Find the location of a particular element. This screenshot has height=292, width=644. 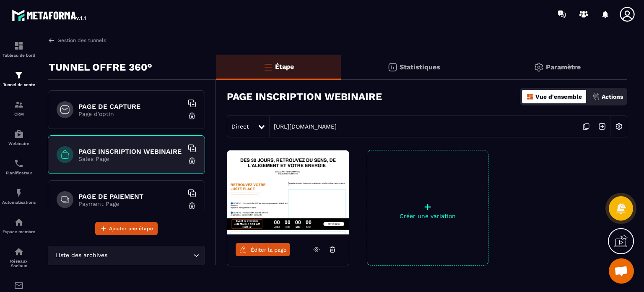

a: formationformationTunnel de vente is located at coordinates (19, 78).